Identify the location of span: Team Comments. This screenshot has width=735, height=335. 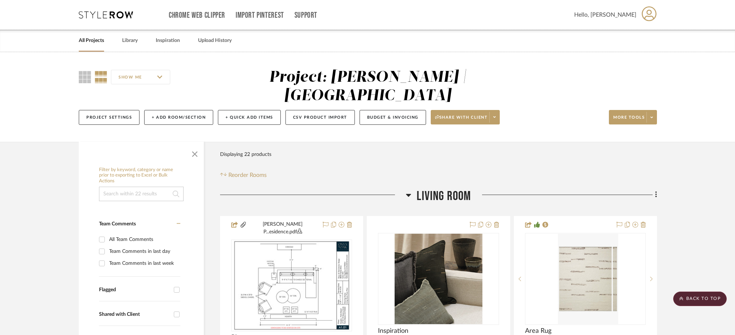
(117, 224).